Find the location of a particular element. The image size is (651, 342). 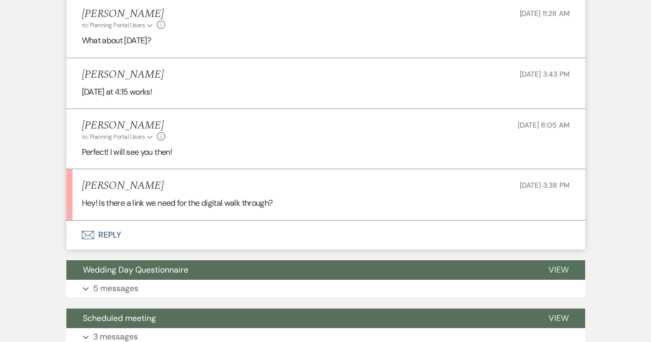

button: Wedding Day Questionnaire is located at coordinates (299, 270).